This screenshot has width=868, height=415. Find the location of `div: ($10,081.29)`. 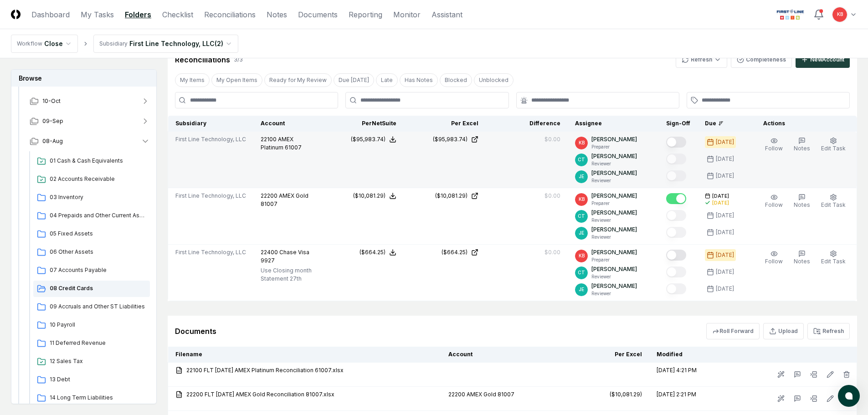

div: ($10,081.29) is located at coordinates (451, 196).